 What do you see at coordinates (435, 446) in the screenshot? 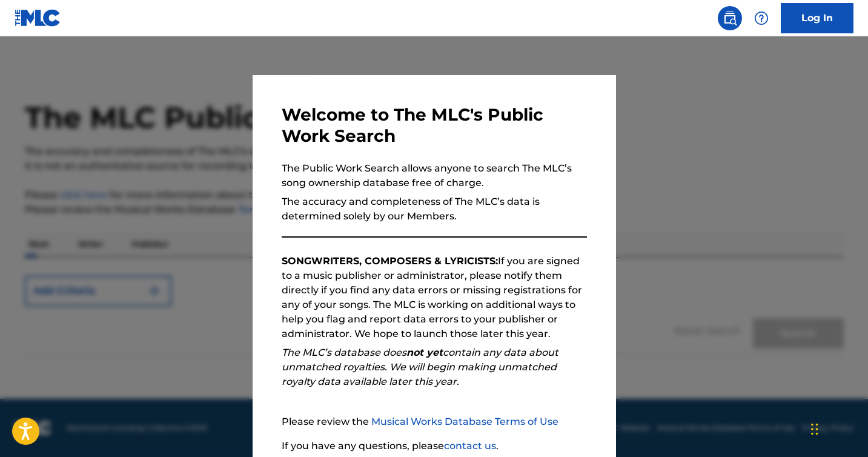
I see `p: If you have any questions, please .` at bounding box center [435, 446].